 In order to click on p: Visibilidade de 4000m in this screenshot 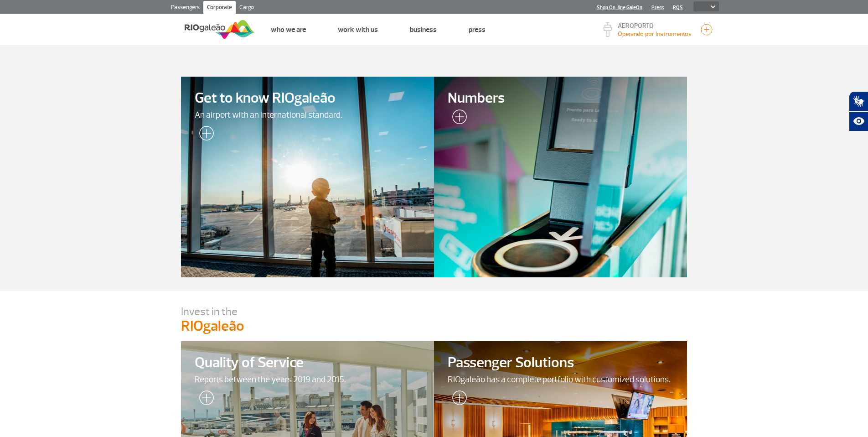, I will do `click(655, 33)`.